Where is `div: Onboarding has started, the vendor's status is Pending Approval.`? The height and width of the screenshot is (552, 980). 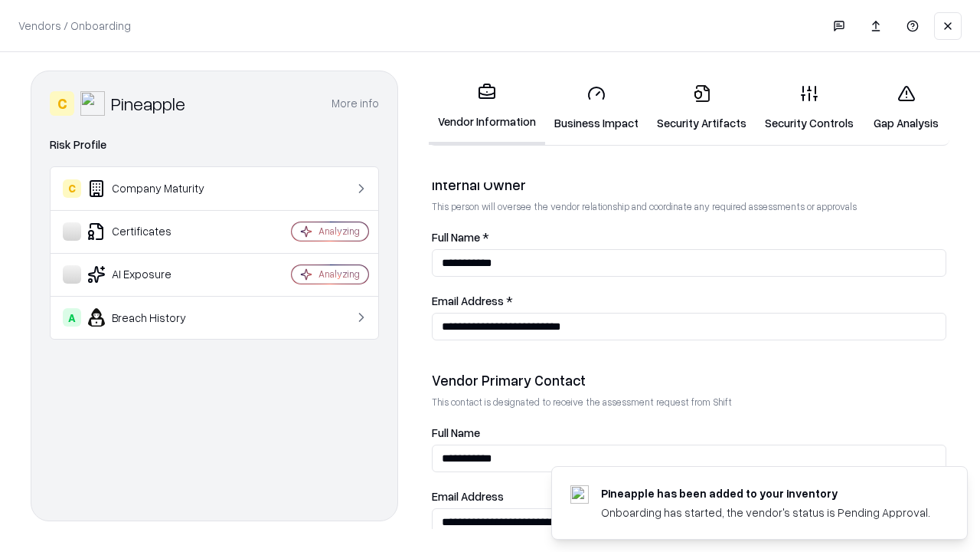
div: Onboarding has started, the vendor's status is Pending Approval. is located at coordinates (766, 512).